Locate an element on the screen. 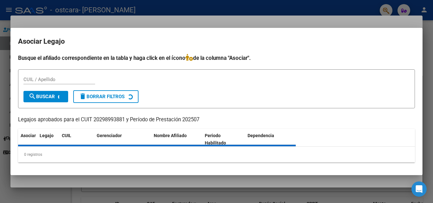 Image resolution: width=433 pixels, height=203 pixels. span: Periodo Habilitado is located at coordinates (215, 139).